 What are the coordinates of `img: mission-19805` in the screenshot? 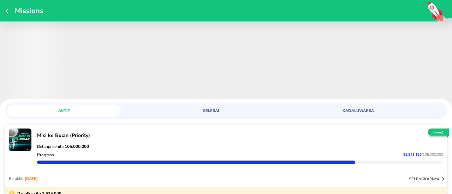 It's located at (20, 140).